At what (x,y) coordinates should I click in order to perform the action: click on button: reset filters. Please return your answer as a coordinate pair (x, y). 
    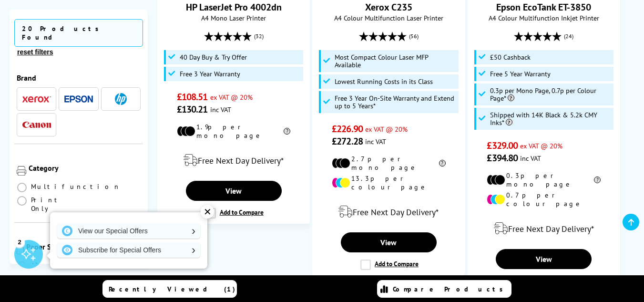
    Looking at the image, I should click on (35, 52).